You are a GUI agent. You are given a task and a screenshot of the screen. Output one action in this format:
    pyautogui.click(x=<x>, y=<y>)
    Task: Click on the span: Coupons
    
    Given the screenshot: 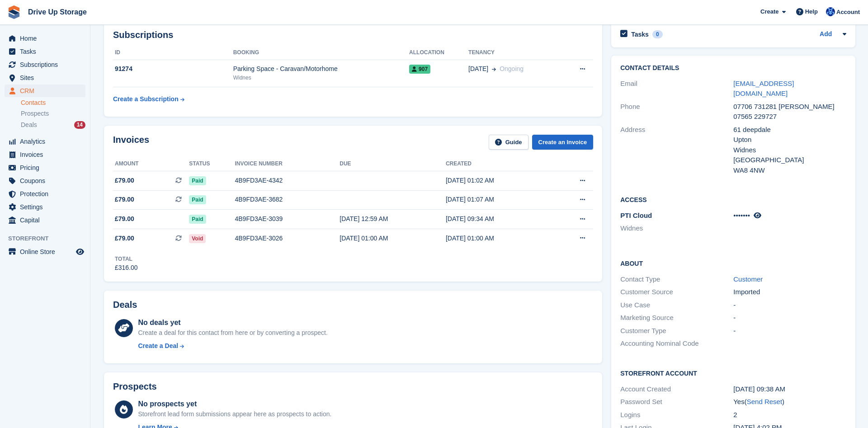 What is the action you would take?
    pyautogui.click(x=47, y=181)
    